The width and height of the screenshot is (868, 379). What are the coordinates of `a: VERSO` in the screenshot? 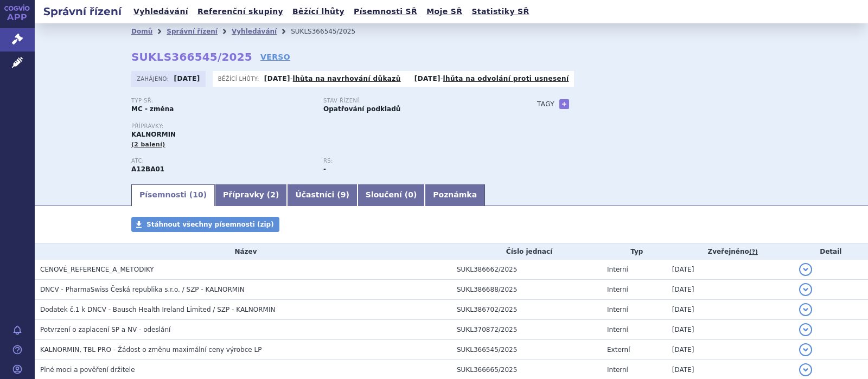 It's located at (275, 57).